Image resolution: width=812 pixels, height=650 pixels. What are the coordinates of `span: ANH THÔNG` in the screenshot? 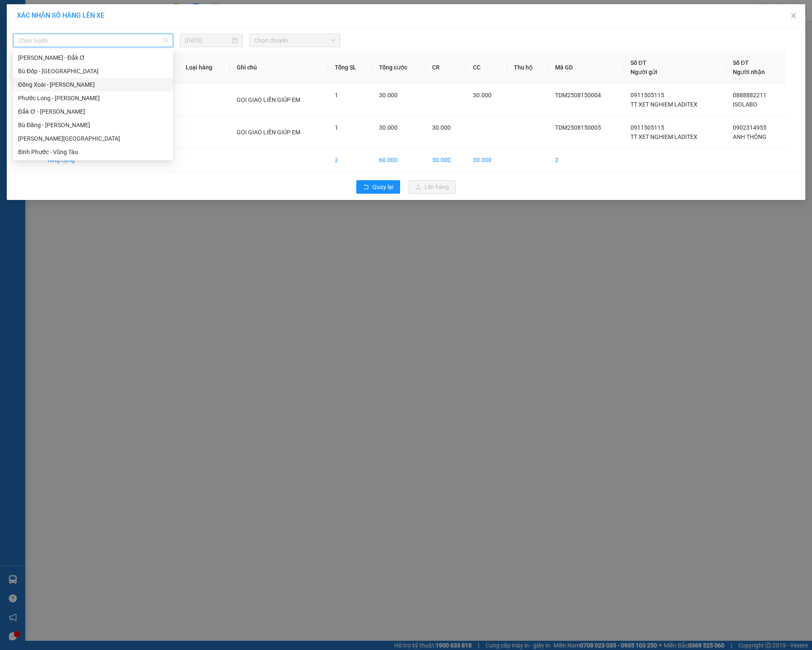 It's located at (749, 137).